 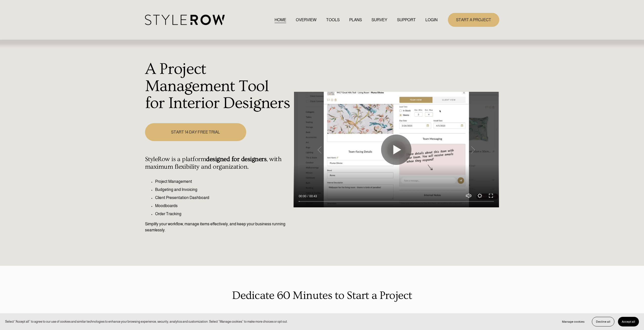 I want to click on img: StyleRow, so click(x=184, y=19).